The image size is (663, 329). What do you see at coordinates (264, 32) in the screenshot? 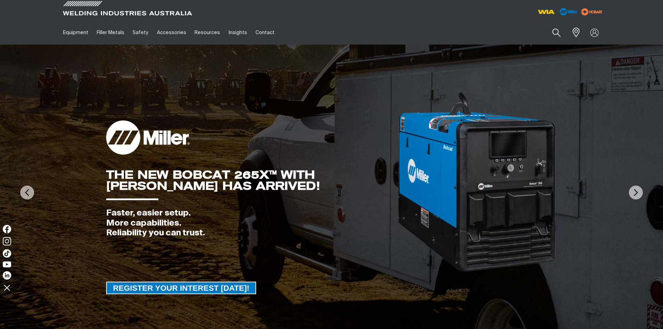
I see `nav: Main` at bounding box center [264, 32].